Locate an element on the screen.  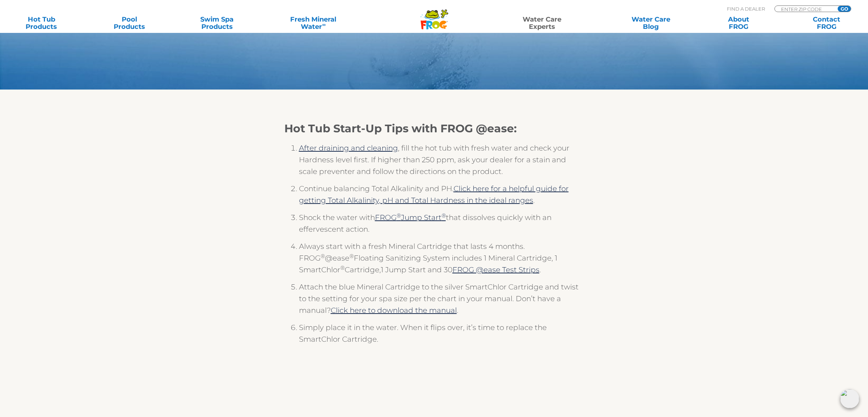
a: AboutFROG is located at coordinates (739, 23).